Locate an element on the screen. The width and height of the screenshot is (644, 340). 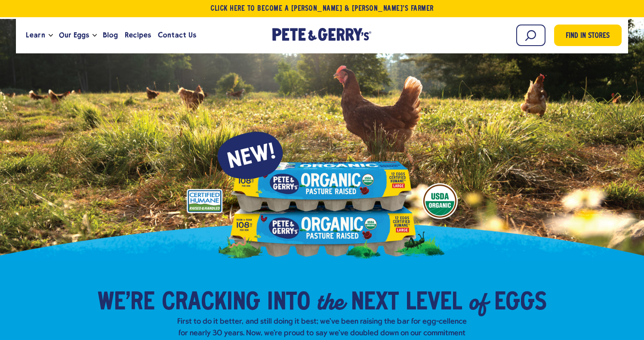
span: Our Eggs is located at coordinates (74, 35).